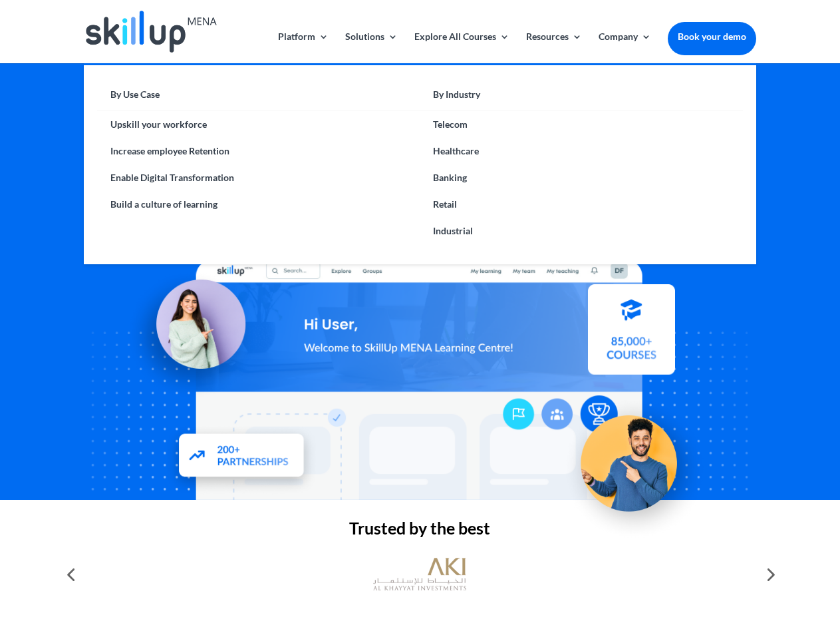 This screenshot has height=639, width=840. I want to click on img: al khayyat investments logo, so click(420, 574).